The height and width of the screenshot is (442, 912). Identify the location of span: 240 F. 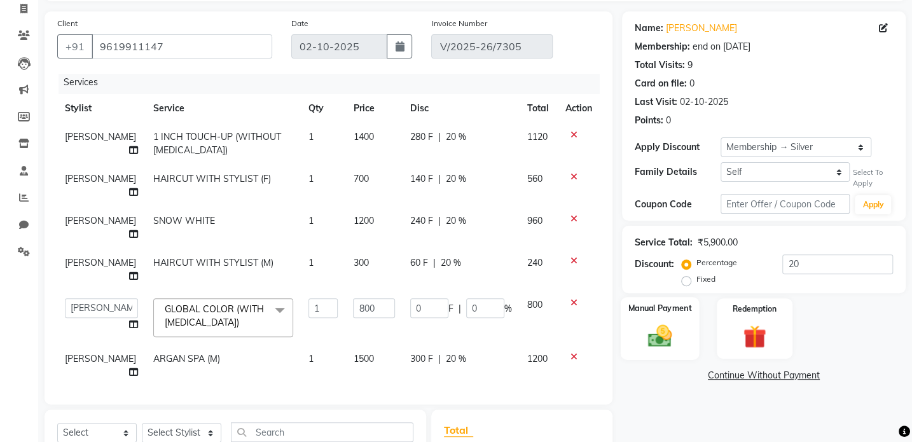
(422, 221).